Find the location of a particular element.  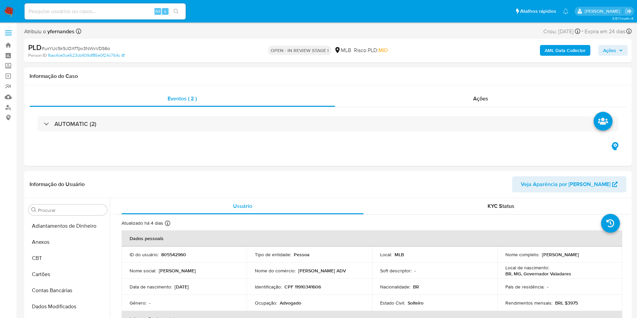

span: Eventos ( 2 ) is located at coordinates (182, 98).